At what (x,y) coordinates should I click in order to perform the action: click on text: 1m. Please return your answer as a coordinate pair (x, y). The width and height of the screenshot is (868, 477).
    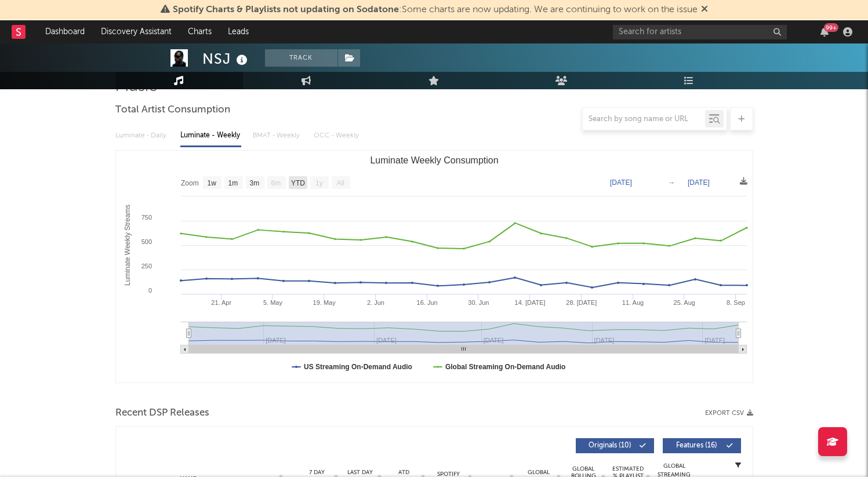
    Looking at the image, I should click on (233, 183).